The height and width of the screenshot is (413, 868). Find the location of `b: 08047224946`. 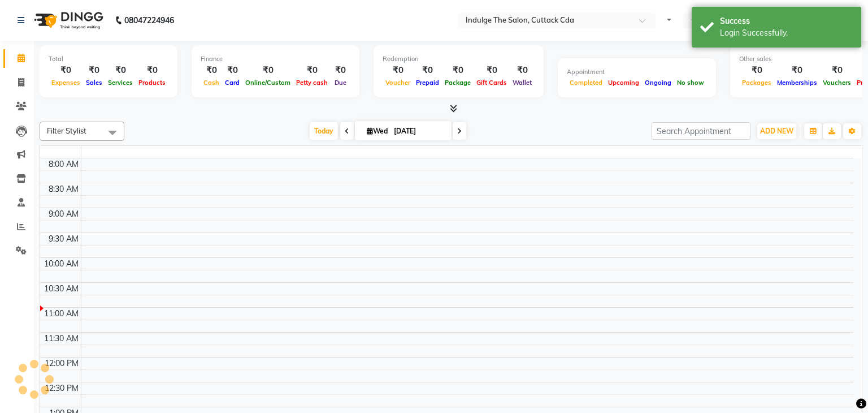

b: 08047224946 is located at coordinates (149, 20).